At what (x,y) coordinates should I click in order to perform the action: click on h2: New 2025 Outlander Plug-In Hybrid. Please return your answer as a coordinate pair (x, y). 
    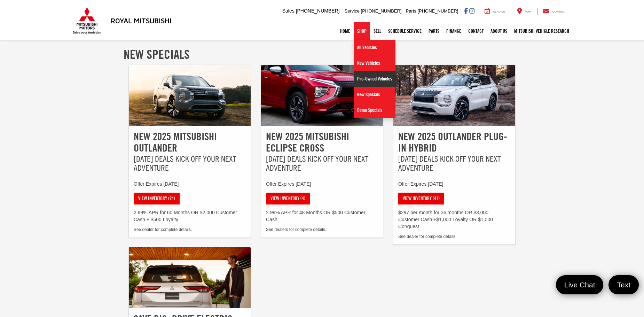
    Looking at the image, I should click on (454, 142).